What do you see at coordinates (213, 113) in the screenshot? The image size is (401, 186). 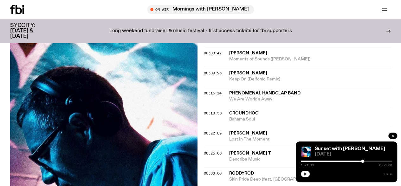 I see `button: 00:18:56` at bounding box center [213, 113].